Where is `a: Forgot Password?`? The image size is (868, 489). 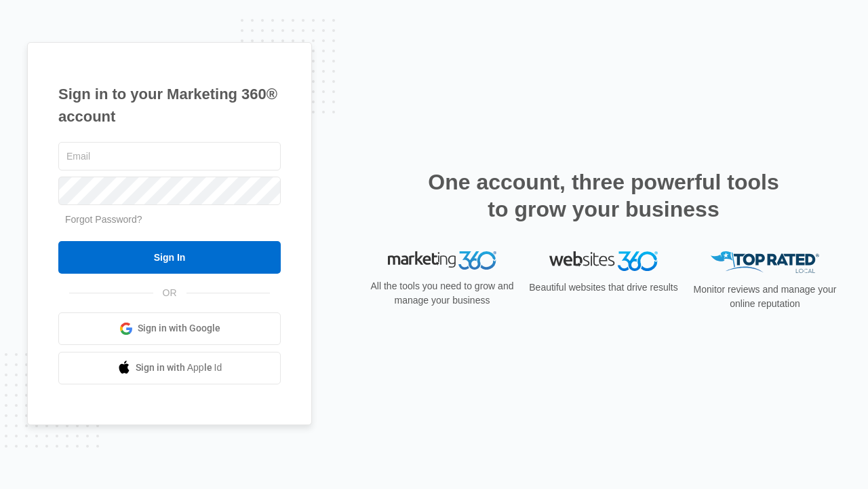 a: Forgot Password? is located at coordinates (104, 219).